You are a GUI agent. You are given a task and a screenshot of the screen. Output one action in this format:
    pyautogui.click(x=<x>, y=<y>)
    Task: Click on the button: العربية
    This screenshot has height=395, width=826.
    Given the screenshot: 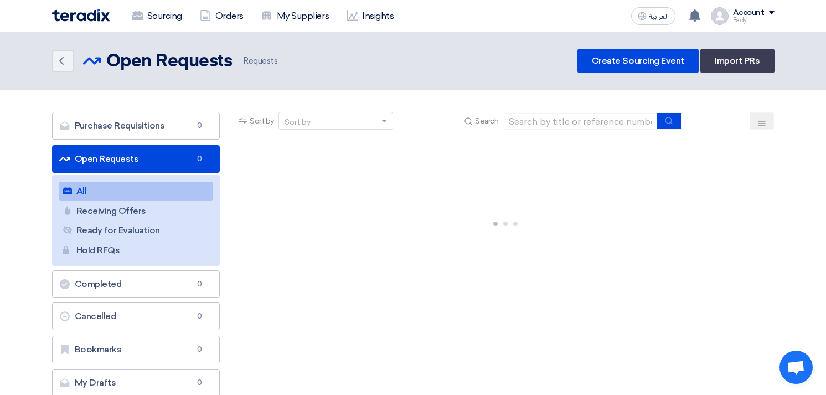 What is the action you would take?
    pyautogui.click(x=653, y=16)
    